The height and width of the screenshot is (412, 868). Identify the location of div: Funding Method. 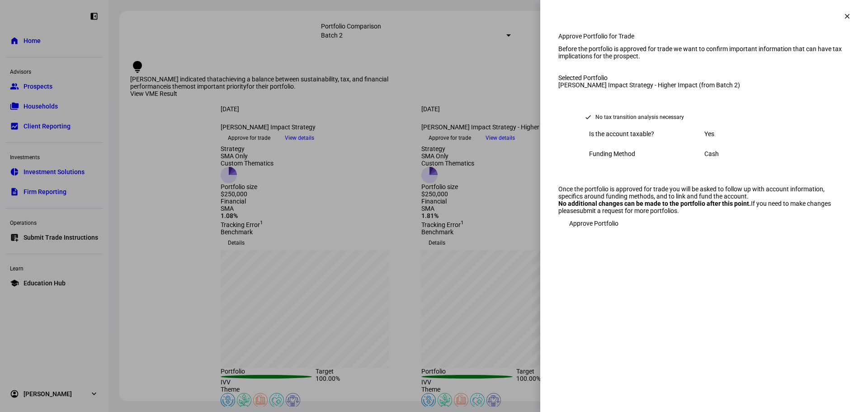
(646, 154).